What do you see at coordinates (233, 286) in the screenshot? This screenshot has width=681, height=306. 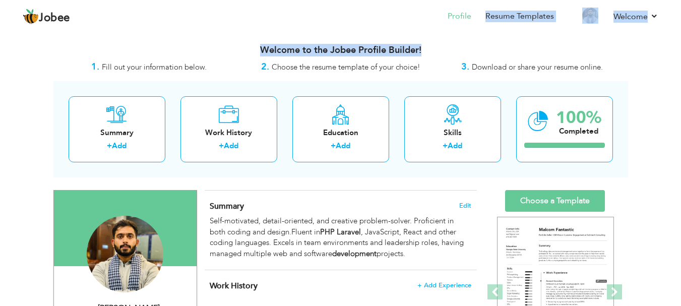 I see `span: Work History` at bounding box center [233, 286].